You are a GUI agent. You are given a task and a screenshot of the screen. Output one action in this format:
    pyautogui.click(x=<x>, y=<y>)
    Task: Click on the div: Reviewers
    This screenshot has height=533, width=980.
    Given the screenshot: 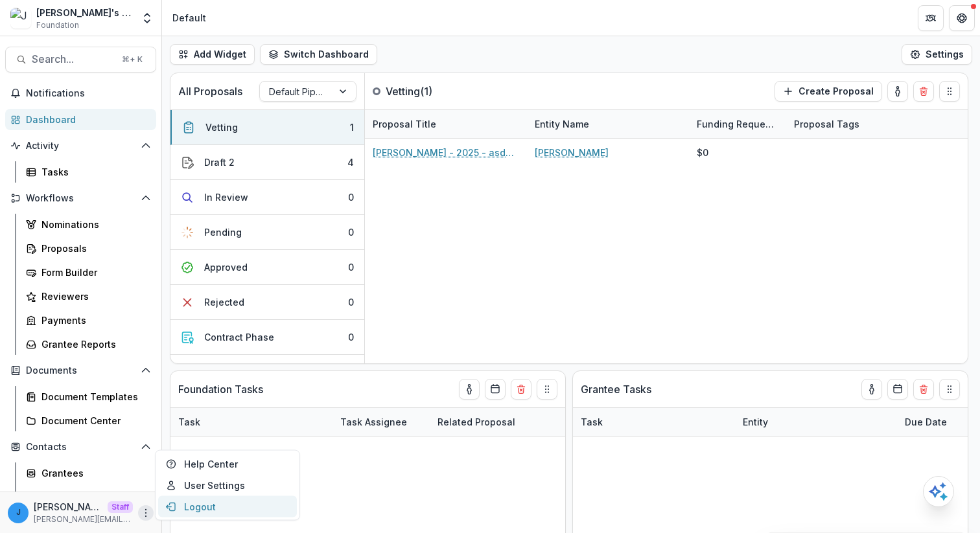 What is the action you would take?
    pyautogui.click(x=93, y=296)
    